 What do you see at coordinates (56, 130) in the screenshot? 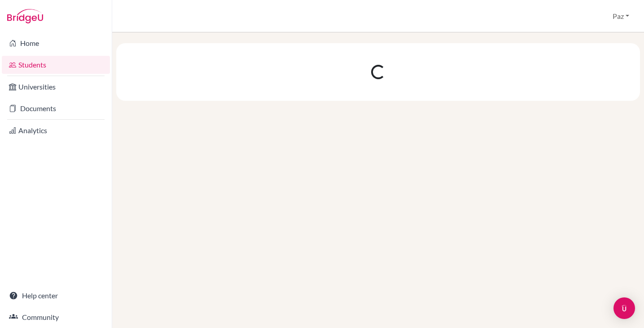
I see `a: Analytics` at bounding box center [56, 130].